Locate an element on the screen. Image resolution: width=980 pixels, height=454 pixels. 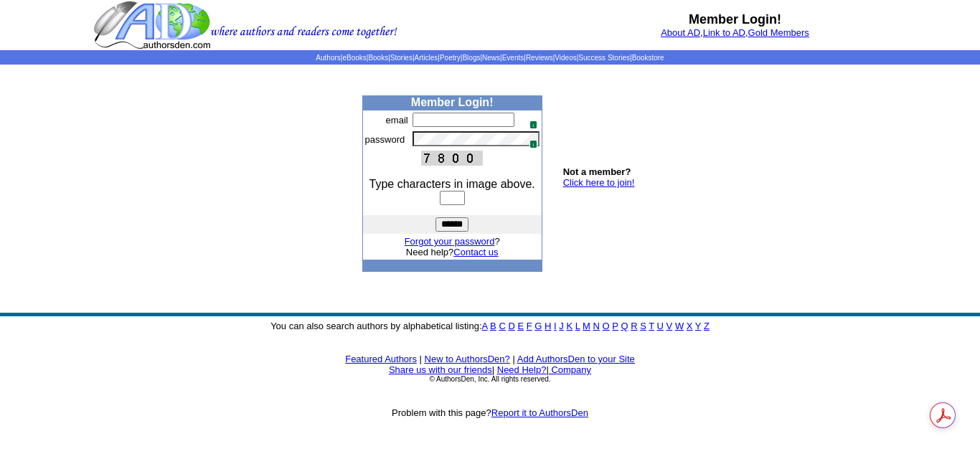
a: G is located at coordinates (538, 325).